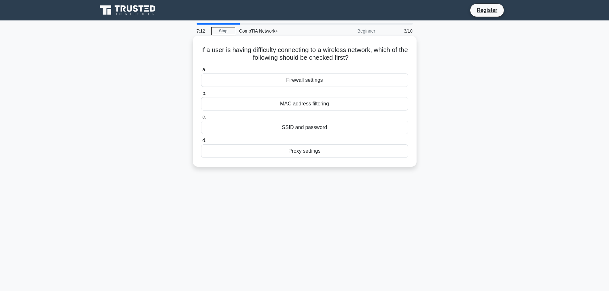 This screenshot has height=291, width=609. I want to click on div: SSID and password, so click(304, 127).